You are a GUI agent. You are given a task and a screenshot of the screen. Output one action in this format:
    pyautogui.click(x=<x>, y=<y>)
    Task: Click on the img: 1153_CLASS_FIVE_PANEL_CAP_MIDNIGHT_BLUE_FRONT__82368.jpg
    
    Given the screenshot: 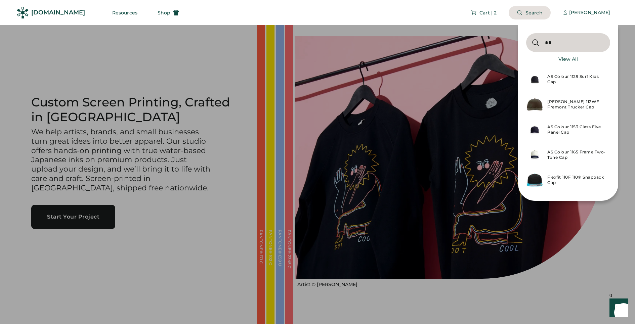 What is the action you would take?
    pyautogui.click(x=535, y=130)
    